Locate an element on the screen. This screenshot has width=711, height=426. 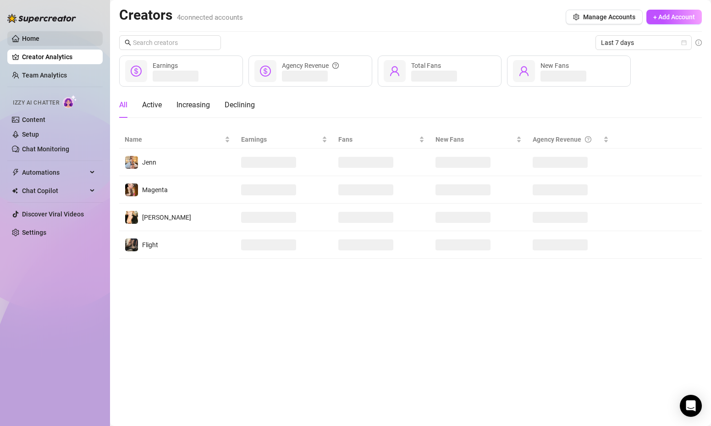
span: calendar is located at coordinates (684, 43).